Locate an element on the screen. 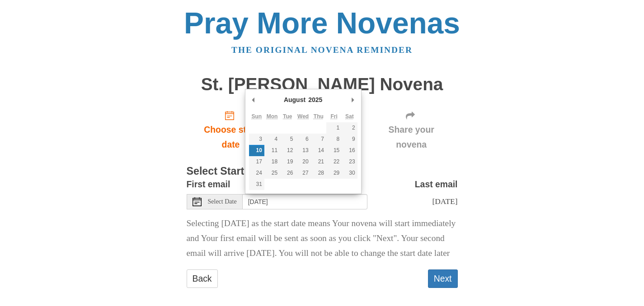  button: 13 is located at coordinates (303, 150).